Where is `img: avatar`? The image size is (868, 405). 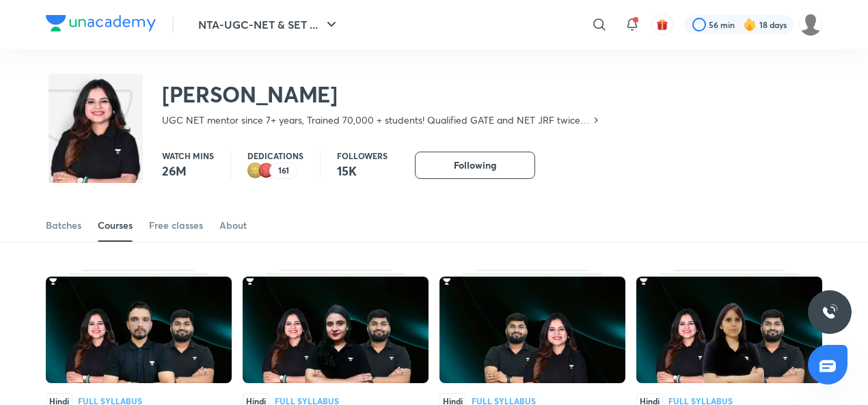
img: avatar is located at coordinates (662, 25).